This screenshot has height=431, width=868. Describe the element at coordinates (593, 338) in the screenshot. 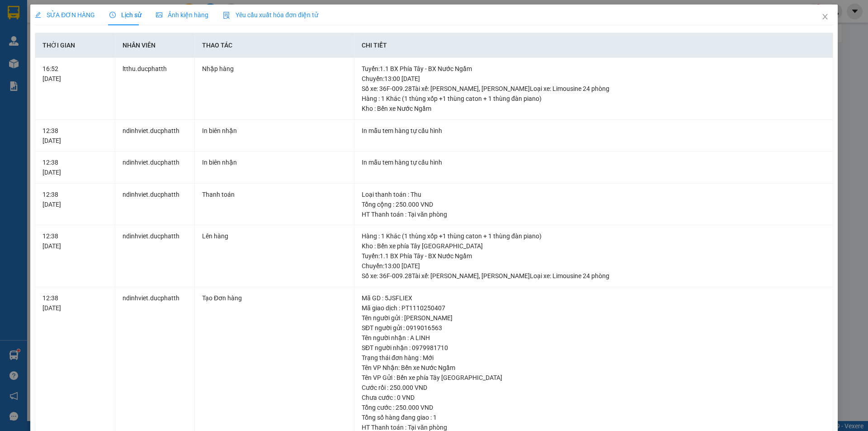

I see `div: Tên người nhận : A LINH` at that location.